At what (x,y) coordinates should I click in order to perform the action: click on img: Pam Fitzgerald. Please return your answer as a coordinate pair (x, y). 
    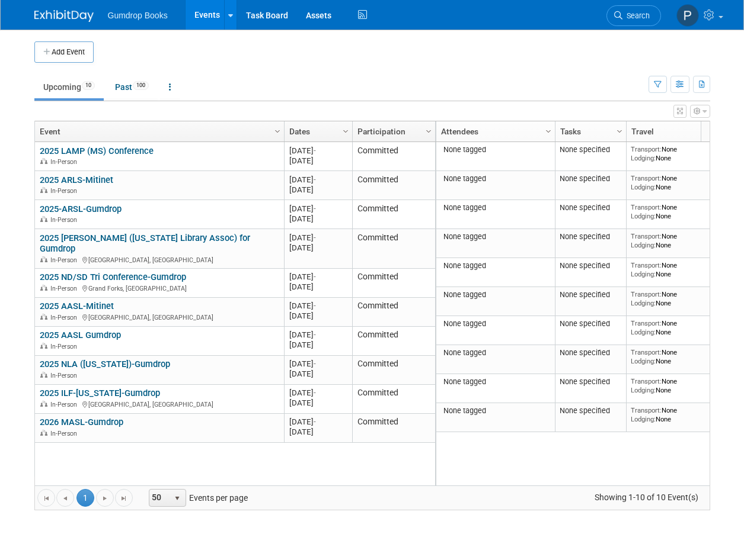
    Looking at the image, I should click on (687, 16).